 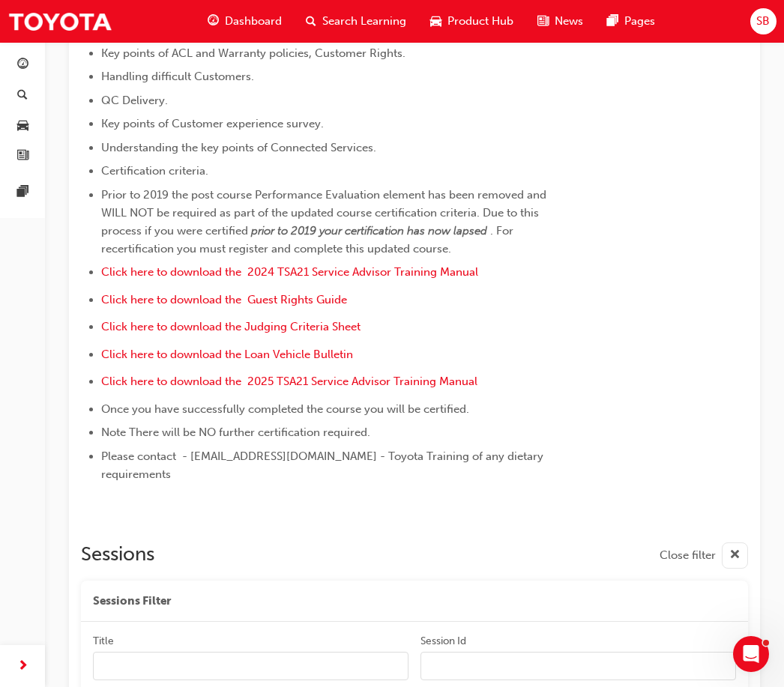 I want to click on span: Handling difficult Customers., so click(x=178, y=76).